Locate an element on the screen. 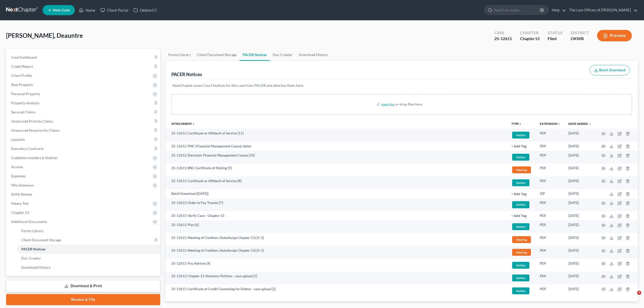 The height and width of the screenshot is (308, 644). span: Client Profile is located at coordinates (21, 75).